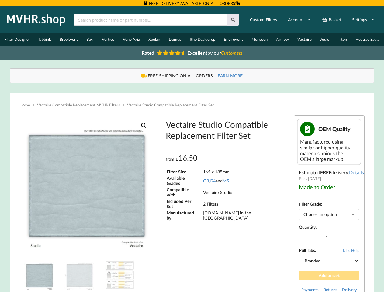 This screenshot has height=292, width=384. I want to click on div: FREE SHIPPING ON ALL ORDERS -, so click(192, 76).